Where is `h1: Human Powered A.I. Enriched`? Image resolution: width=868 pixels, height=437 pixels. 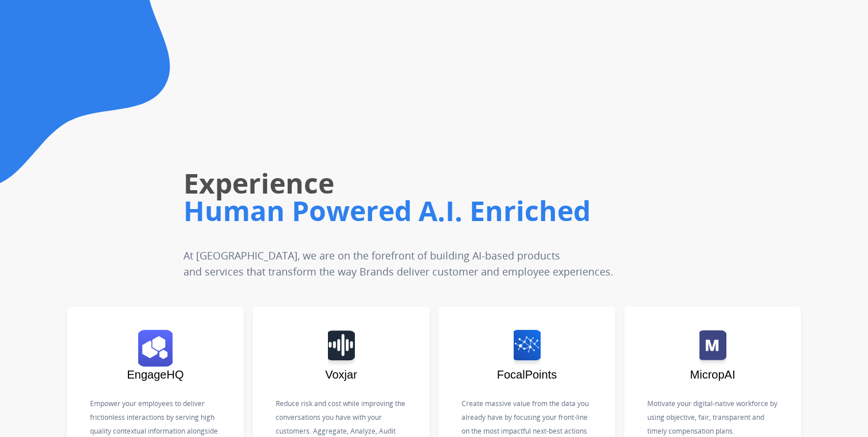
h1: Human Powered A.I. Enriched is located at coordinates (402, 210).